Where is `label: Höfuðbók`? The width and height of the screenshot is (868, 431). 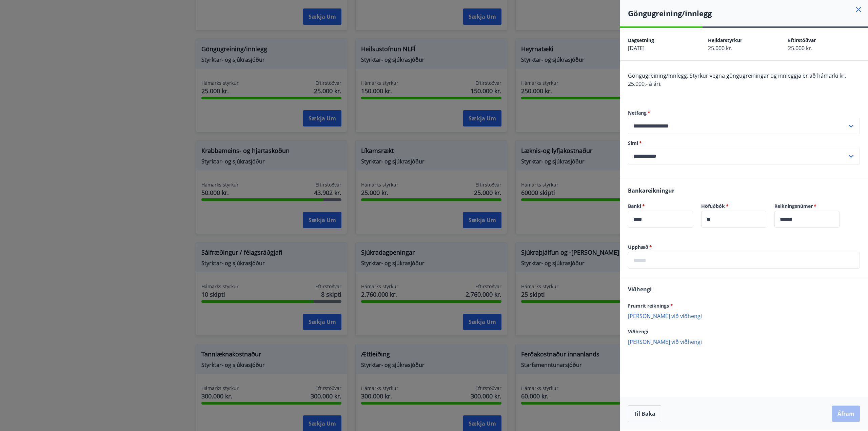 label: Höfuðbók is located at coordinates (734, 206).